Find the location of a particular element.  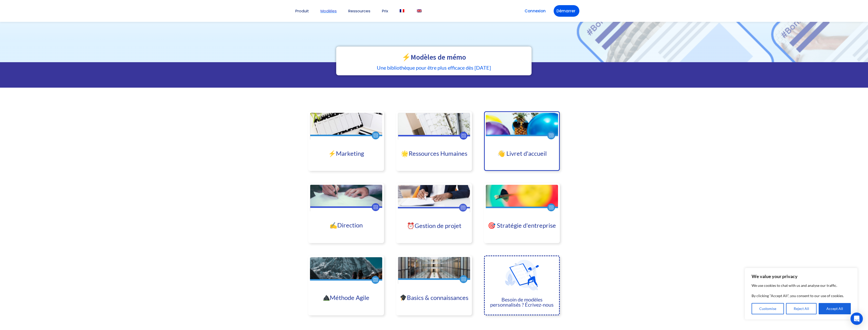

a: Ressources is located at coordinates (359, 11).